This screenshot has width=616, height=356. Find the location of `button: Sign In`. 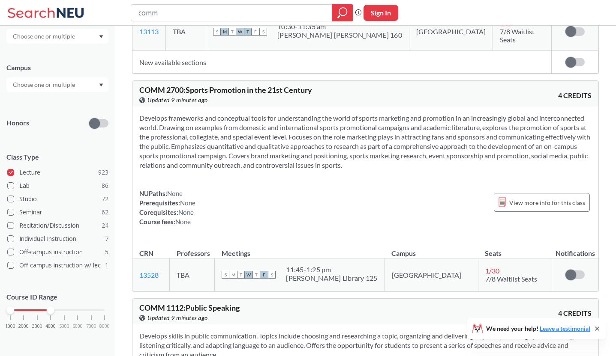

button: Sign In is located at coordinates (380, 13).